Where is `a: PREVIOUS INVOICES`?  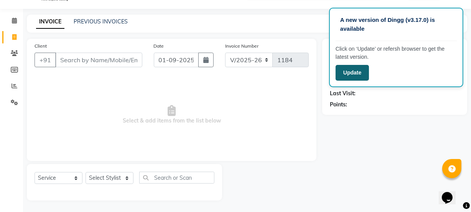
a: PREVIOUS INVOICES is located at coordinates (101, 21).